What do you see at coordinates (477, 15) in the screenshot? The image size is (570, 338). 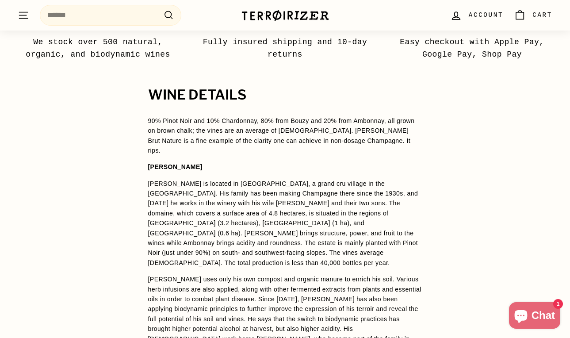 I see `a: Account` at bounding box center [477, 15].